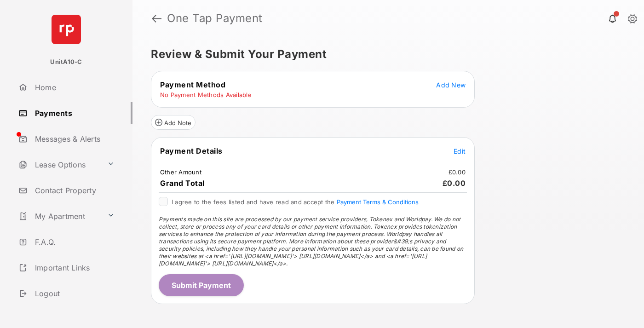 This screenshot has width=644, height=328. What do you see at coordinates (173, 122) in the screenshot?
I see `button: Add Note` at bounding box center [173, 122].